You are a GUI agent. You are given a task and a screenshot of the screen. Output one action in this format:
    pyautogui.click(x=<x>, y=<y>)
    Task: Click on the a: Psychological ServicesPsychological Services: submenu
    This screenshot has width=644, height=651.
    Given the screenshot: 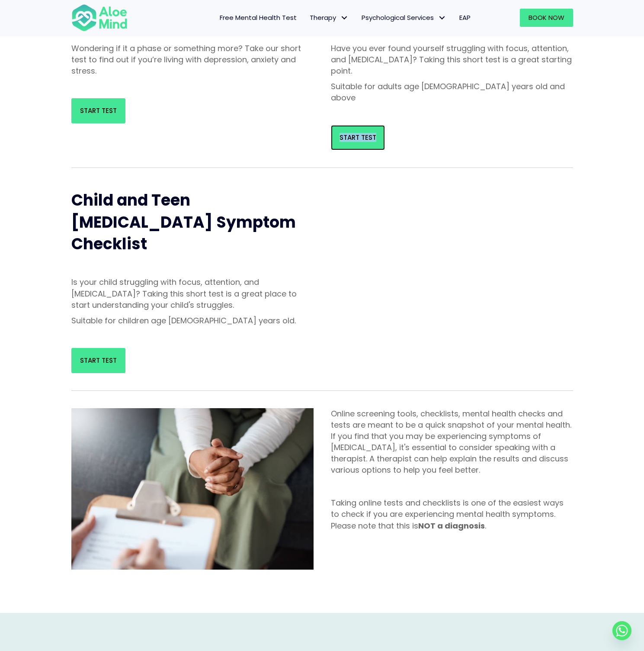 What is the action you would take?
    pyautogui.click(x=404, y=18)
    